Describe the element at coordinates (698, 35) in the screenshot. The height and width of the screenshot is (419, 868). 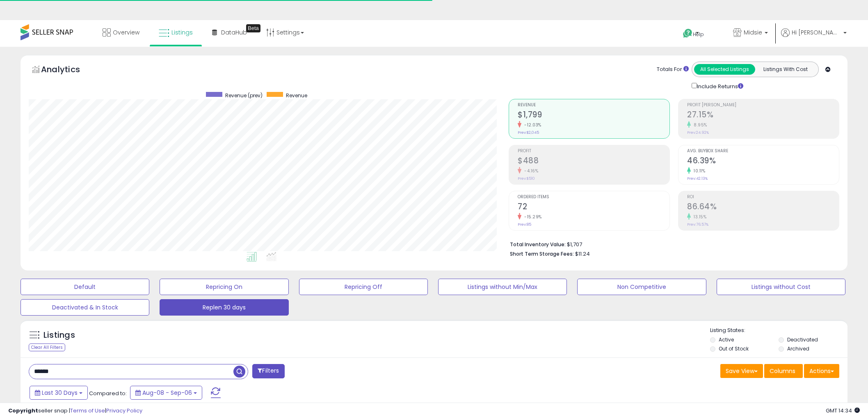
I see `a: Help` at that location.